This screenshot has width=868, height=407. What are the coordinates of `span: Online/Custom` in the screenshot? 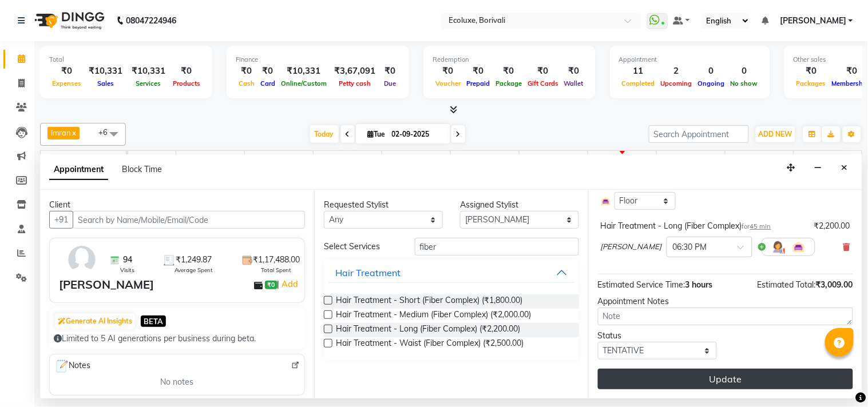 It's located at (304, 83).